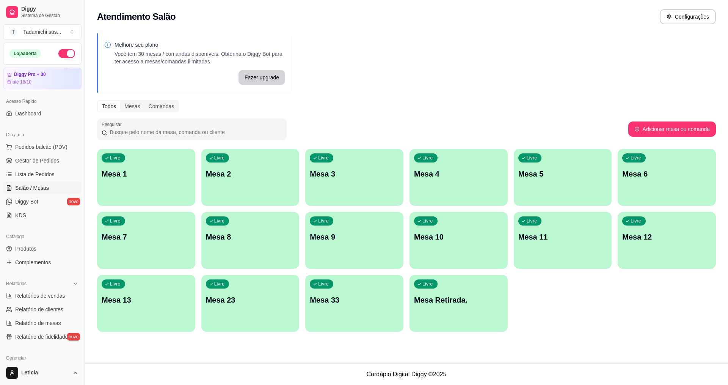 This screenshot has height=385, width=728. I want to click on span: Produtos, so click(26, 248).